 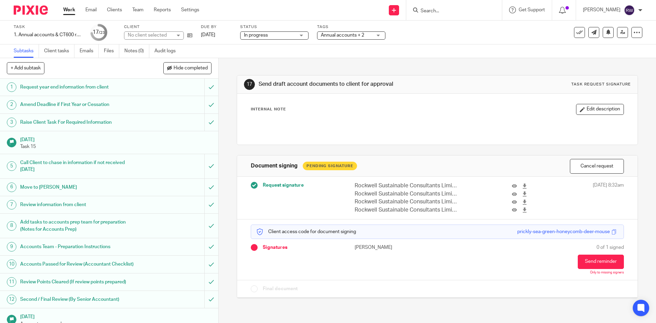 What do you see at coordinates (600, 262) in the screenshot?
I see `button: Send reminder` at bounding box center [600, 262].